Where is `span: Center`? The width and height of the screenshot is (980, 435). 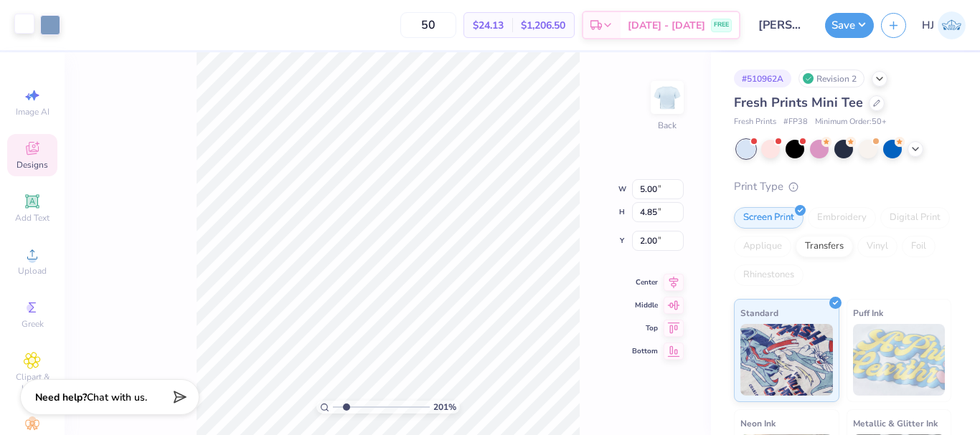
span: Center is located at coordinates (645, 283).